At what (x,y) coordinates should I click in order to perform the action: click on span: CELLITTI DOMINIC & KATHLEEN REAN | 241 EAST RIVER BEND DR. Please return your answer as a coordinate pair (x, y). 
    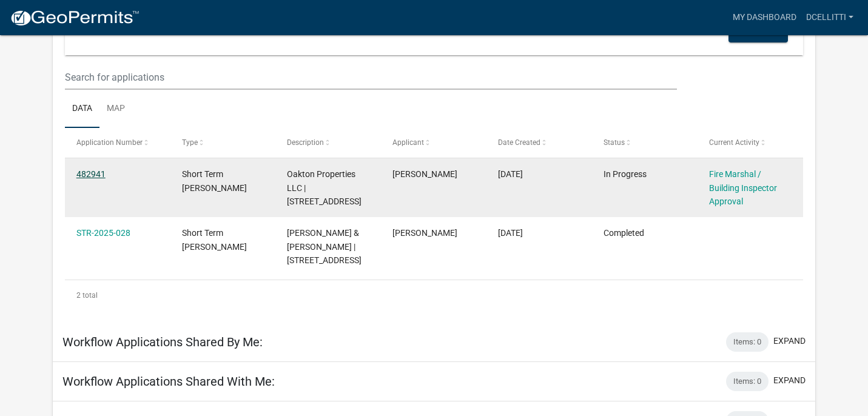
    Looking at the image, I should click on (324, 247).